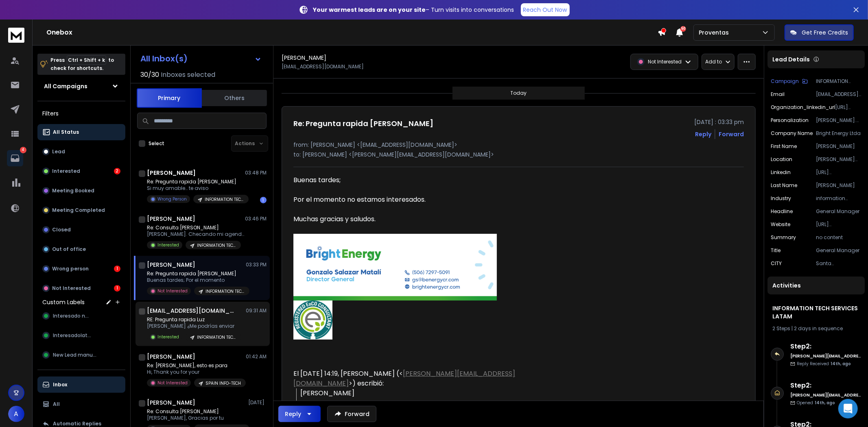  What do you see at coordinates (789, 82) in the screenshot?
I see `button: Campaign` at bounding box center [789, 82].